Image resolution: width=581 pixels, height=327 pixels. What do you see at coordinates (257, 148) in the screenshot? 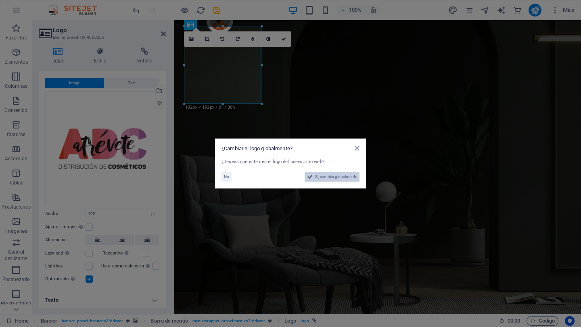
I see `span: ¿Cambiar el logo globalmente?` at bounding box center [257, 148].